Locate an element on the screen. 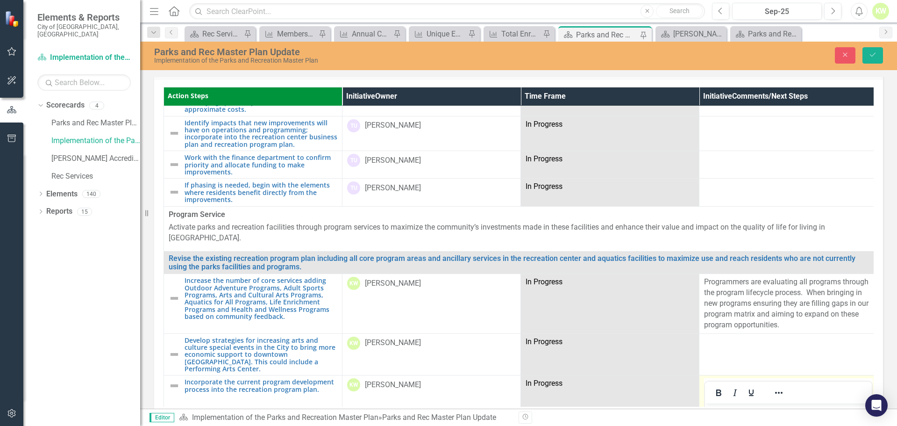 This screenshot has height=426, width=897. div: Implementation of the Parks and Recreation Master Plan is located at coordinates (358, 60).